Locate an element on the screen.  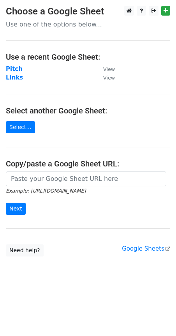
h3: Choose a Google Sheet is located at coordinates (88, 11).